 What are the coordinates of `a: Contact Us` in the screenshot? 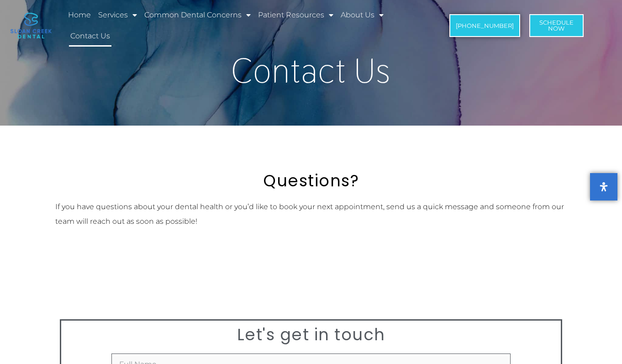 It's located at (90, 36).